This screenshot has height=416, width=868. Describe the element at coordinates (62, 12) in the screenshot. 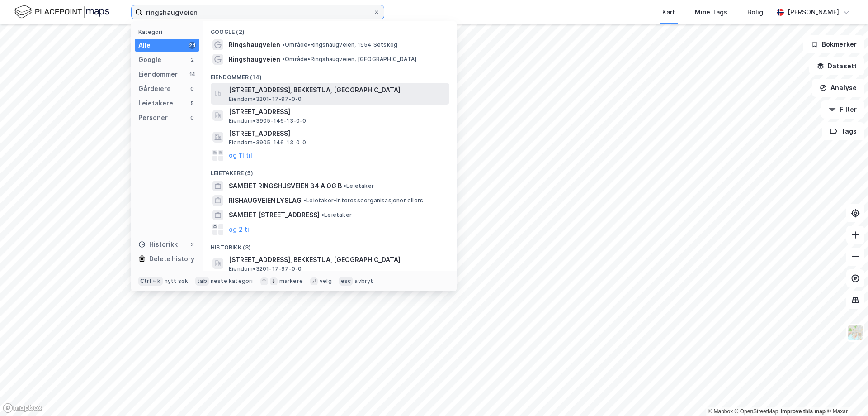

I see `img: logo.f888ab2527a4732fd821a326f86c7f29.svg` at that location.